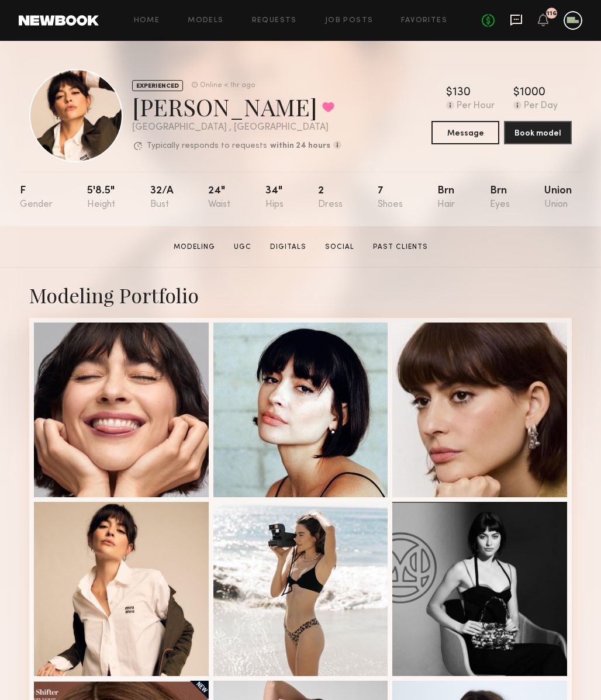  What do you see at coordinates (533, 93) in the screenshot?
I see `div: 1000` at bounding box center [533, 93].